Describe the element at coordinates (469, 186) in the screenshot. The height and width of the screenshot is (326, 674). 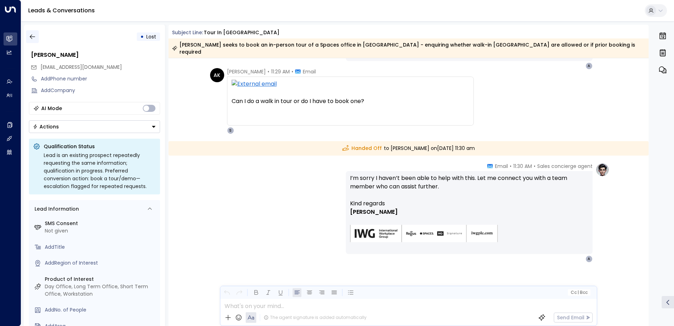
I see `p: I’m sorry I haven’t been able to help with this. Let me connect you with a team member who can as...` at that location.